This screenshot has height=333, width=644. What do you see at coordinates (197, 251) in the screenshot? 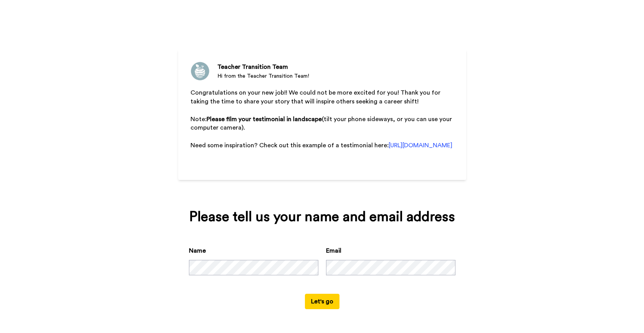
I see `label: Name` at bounding box center [197, 251].